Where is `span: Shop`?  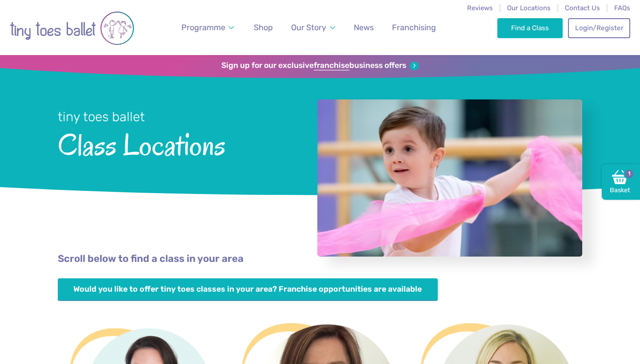 span: Shop is located at coordinates (263, 27).